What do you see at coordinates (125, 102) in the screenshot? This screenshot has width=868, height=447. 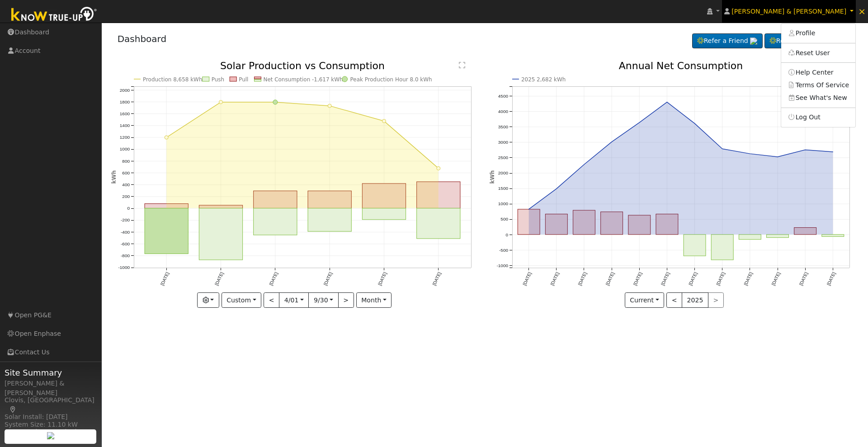 I see `text: 1800` at bounding box center [125, 102].